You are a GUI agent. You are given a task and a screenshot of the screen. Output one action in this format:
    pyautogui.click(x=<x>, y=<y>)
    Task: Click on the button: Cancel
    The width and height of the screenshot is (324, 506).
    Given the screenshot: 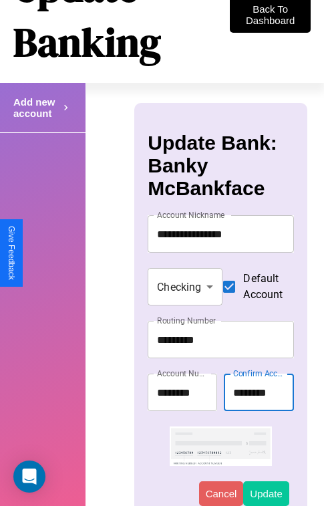 What is the action you would take?
    pyautogui.click(x=221, y=493)
    